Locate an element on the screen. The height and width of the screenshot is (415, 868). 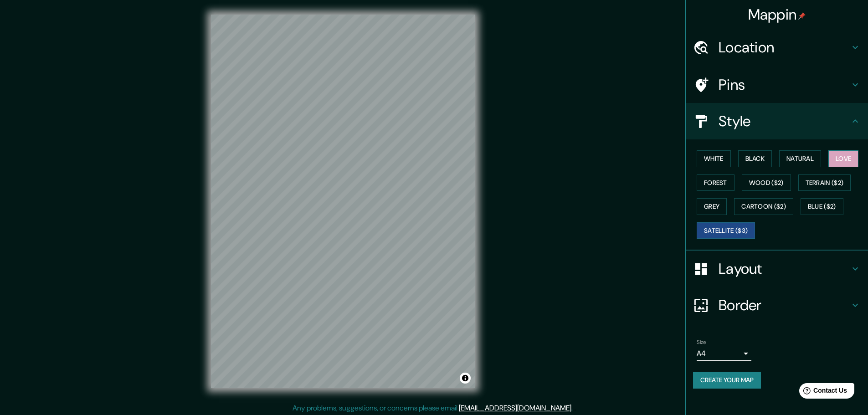
button: Satellite ($3) is located at coordinates (726, 230).